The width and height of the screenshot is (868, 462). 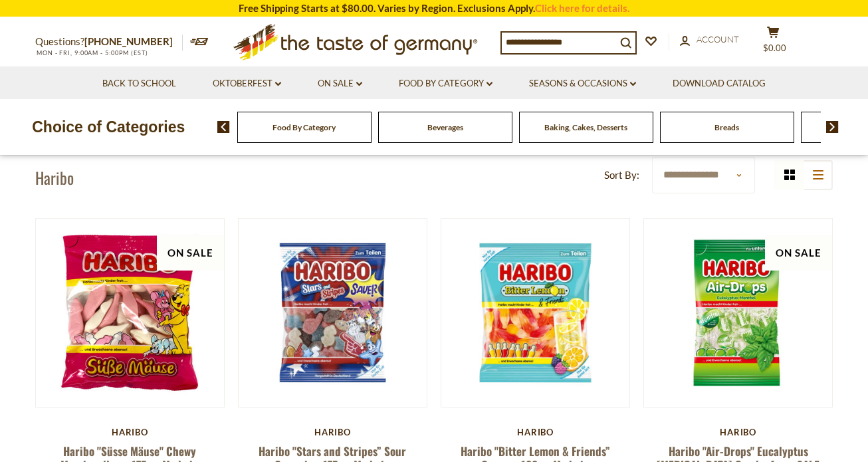 I want to click on a: On Sale, so click(x=339, y=84).